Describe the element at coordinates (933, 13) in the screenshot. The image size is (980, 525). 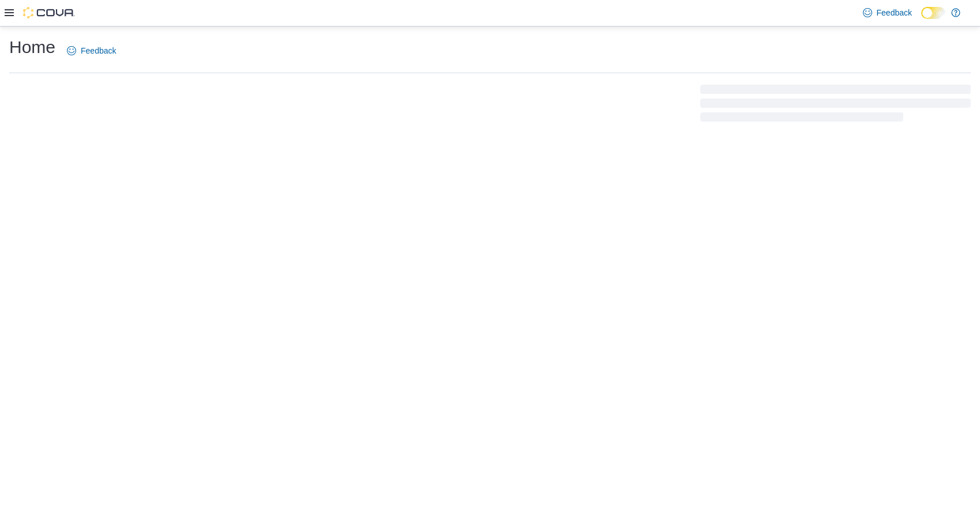
I see `input: Dark Mode` at that location.